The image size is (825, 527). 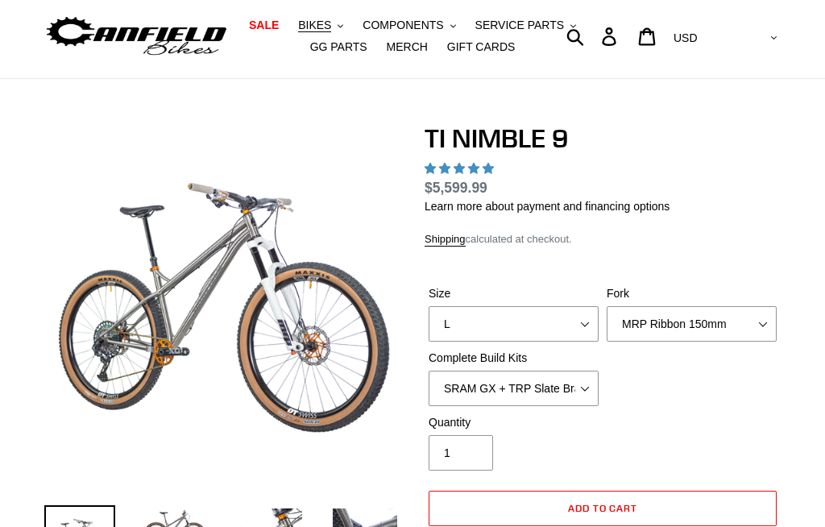 What do you see at coordinates (222, 301) in the screenshot?
I see `img: TI NIMBLE 9` at bounding box center [222, 301].